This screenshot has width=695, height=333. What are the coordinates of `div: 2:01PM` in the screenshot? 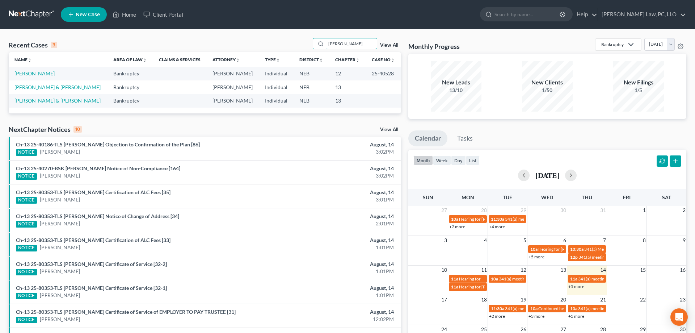 It's located at (333, 223).